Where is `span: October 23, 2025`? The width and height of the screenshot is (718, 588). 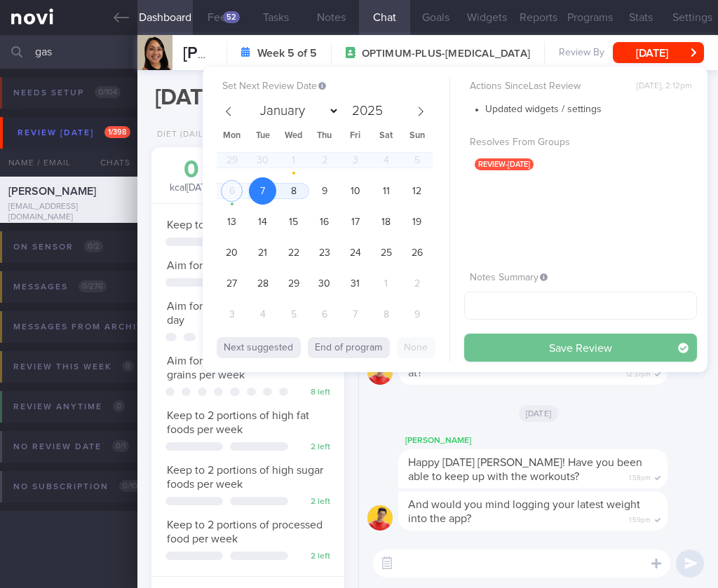 span: October 23, 2025 is located at coordinates (324, 252).